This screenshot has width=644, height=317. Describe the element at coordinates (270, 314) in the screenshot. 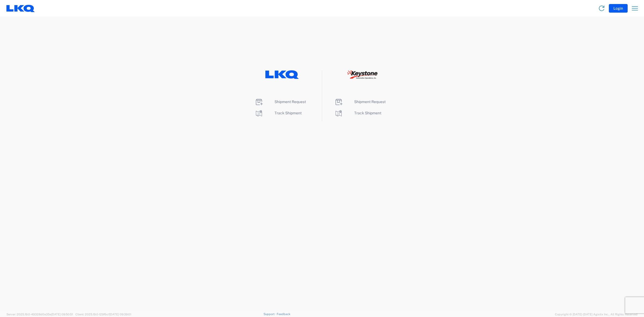

I see `a: Support` at that location.